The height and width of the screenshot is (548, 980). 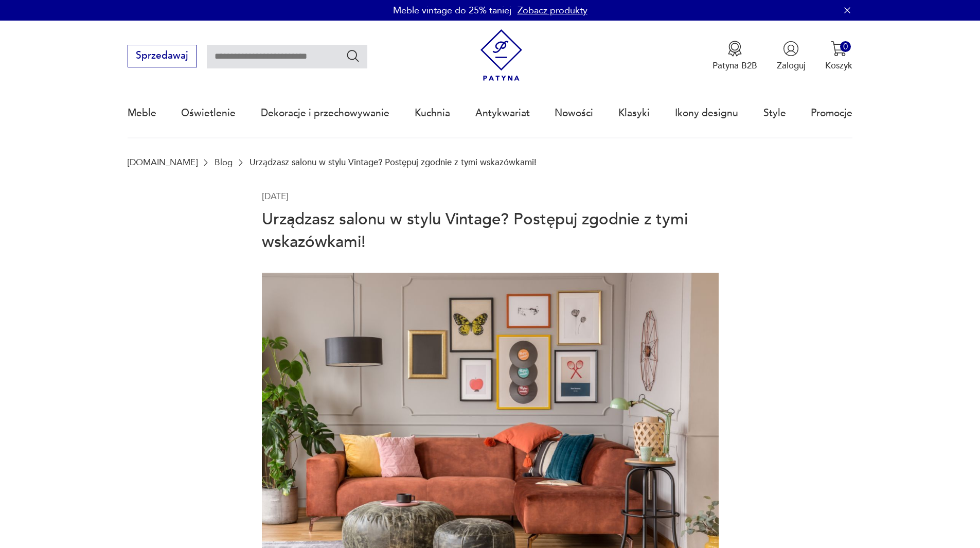 I want to click on img: Ikonka użytkownika, so click(x=791, y=48).